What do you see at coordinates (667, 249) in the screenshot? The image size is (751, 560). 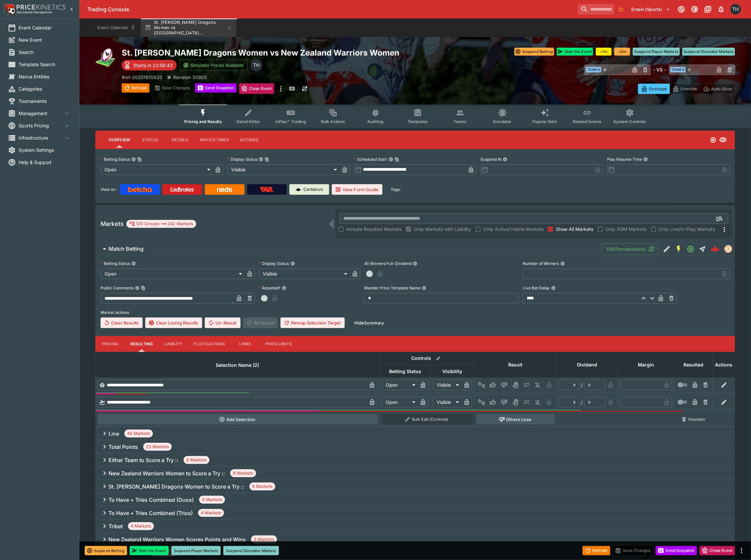 I see `button: Edit Detail` at bounding box center [667, 249].